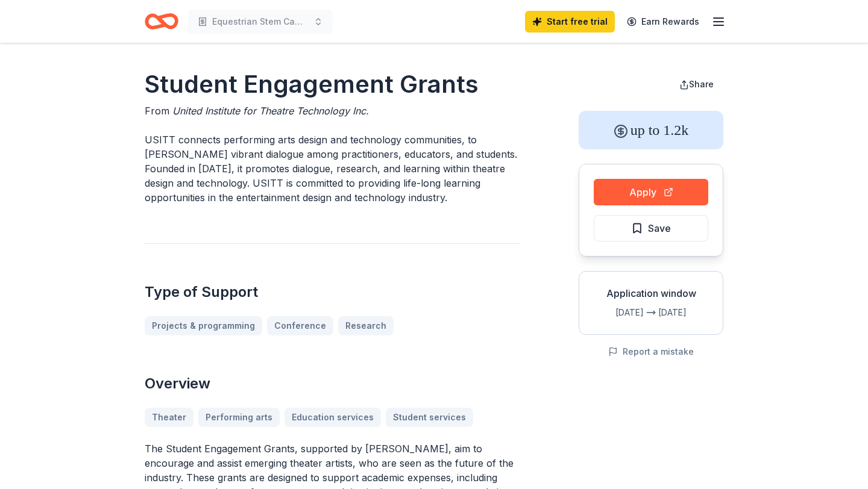 This screenshot has width=868, height=489. What do you see at coordinates (271, 111) in the screenshot?
I see `span: United Institute for Theatre Technology Inc.` at bounding box center [271, 111].